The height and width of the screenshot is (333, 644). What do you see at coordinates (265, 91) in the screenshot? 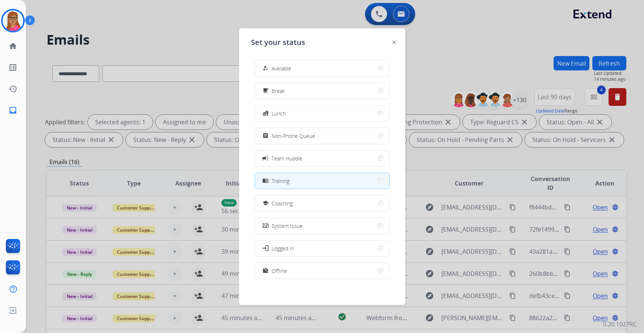
I see `mat-icon: free_breakfast` at bounding box center [265, 91].